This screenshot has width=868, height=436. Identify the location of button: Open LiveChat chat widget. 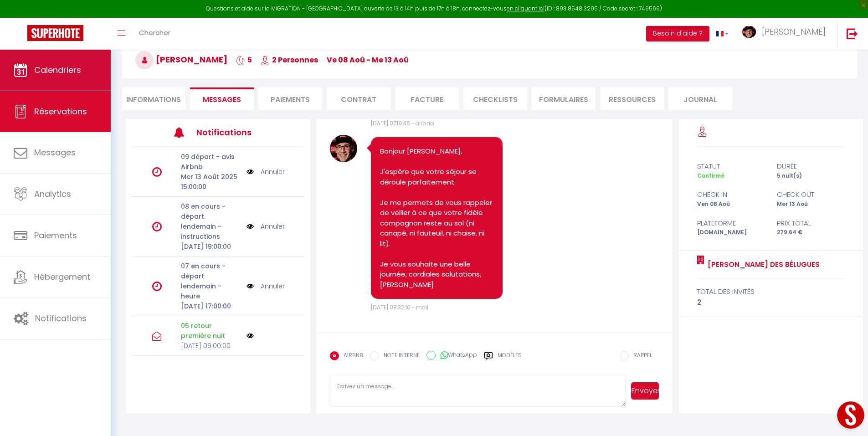
(21, 17).